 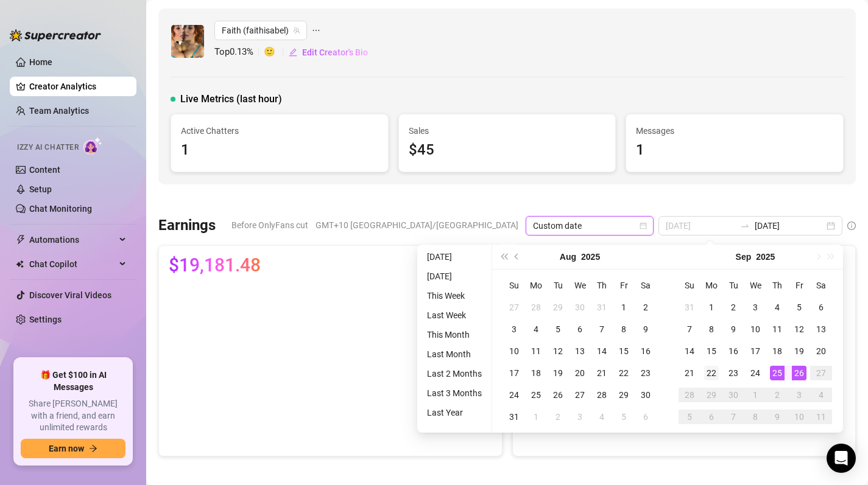 I want to click on td: 2025-10-04, so click(x=821, y=395).